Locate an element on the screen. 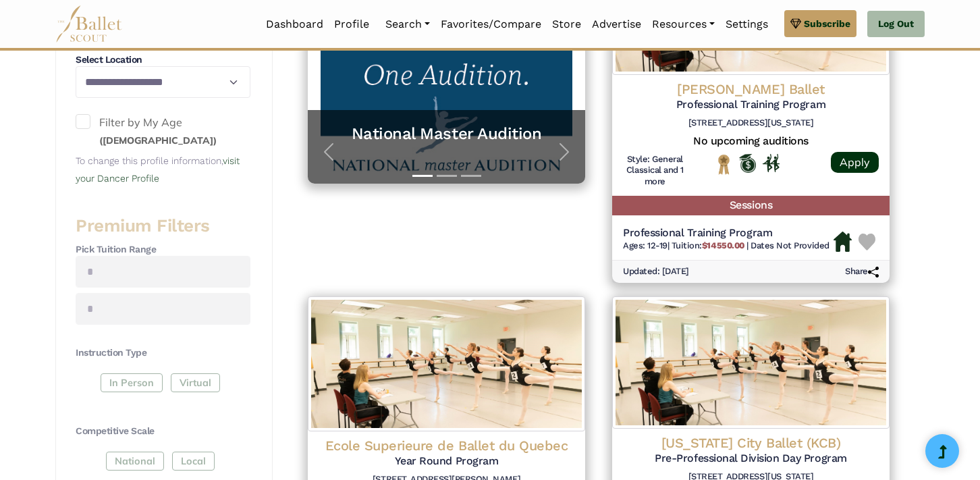 Image resolution: width=980 pixels, height=480 pixels. span: Dates Not Provided is located at coordinates (790, 245).